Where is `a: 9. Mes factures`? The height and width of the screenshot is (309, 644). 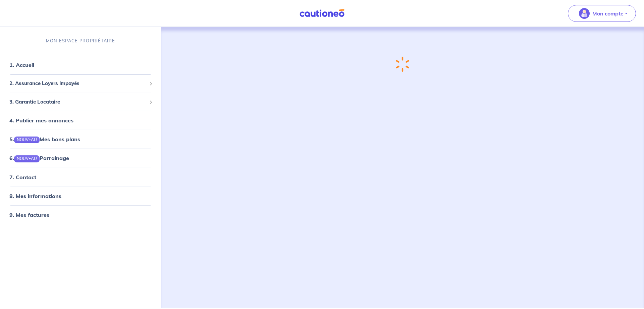 a: 9. Mes factures is located at coordinates (29, 215).